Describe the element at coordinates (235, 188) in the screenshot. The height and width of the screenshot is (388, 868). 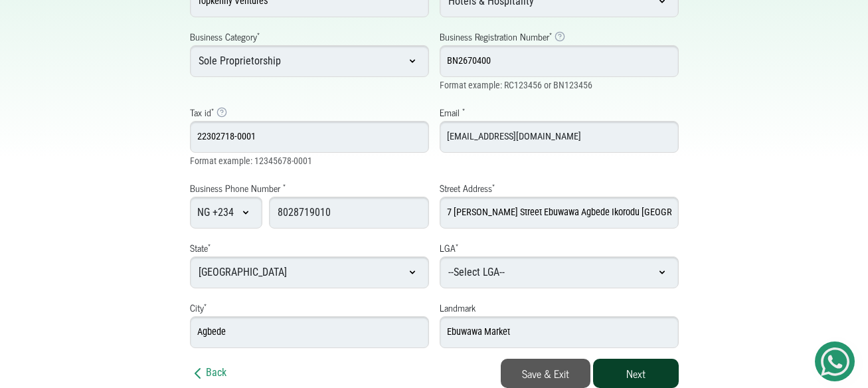
I see `small: Business Phone Number` at that location.